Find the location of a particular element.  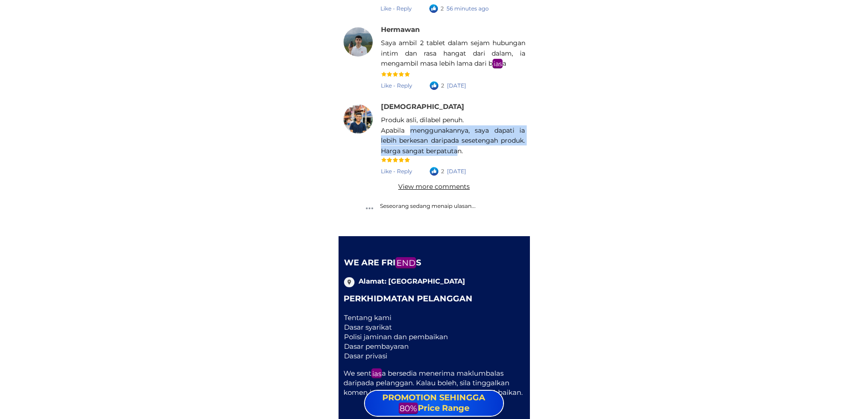

font: a bersedia menerima maklumbalas daripada pelanggan. Kalau boleh, sila tinggalkan komen jadi kami ... is located at coordinates (433, 383).